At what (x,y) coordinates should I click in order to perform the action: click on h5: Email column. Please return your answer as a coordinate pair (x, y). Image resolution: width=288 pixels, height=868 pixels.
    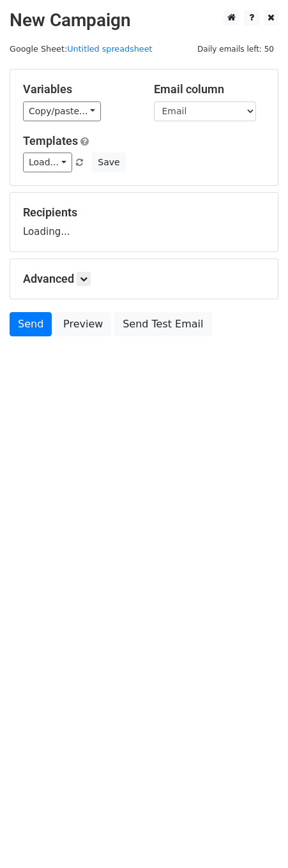
    Looking at the image, I should click on (210, 89).